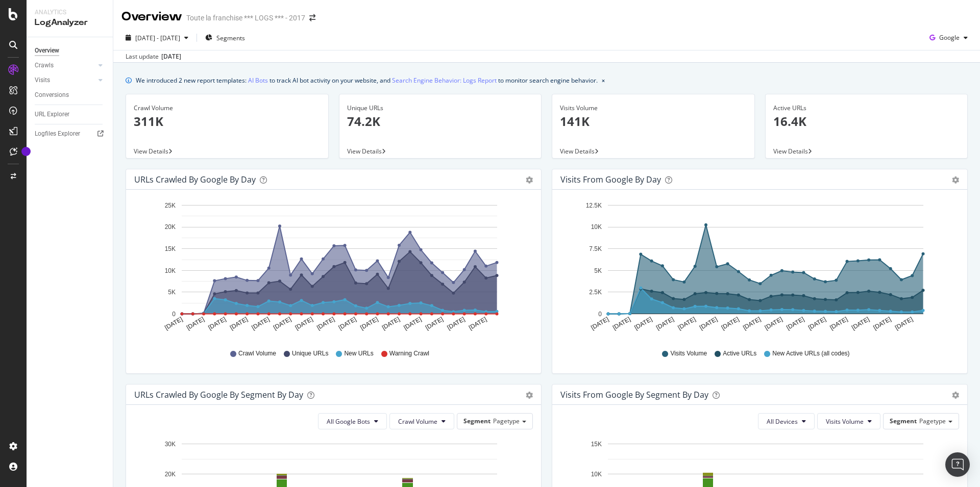 The width and height of the screenshot is (980, 487). I want to click on div: LogAnalyzer, so click(70, 22).